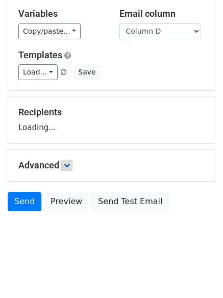  I want to click on h5: Variables, so click(61, 14).